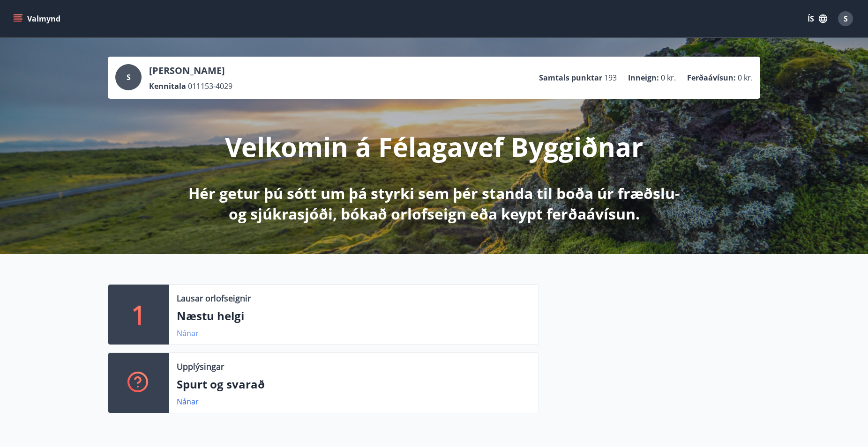  What do you see at coordinates (200, 367) in the screenshot?
I see `p: Upplýsingar` at bounding box center [200, 367].